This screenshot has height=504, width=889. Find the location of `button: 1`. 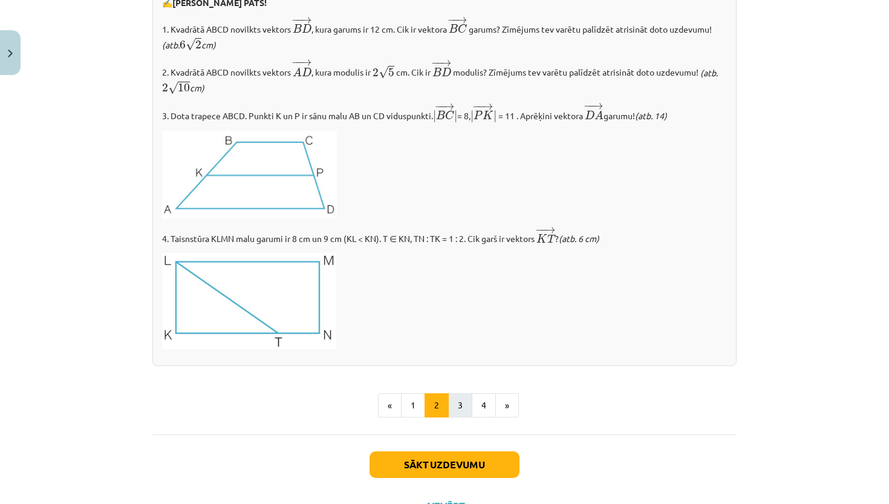

button: 1 is located at coordinates (413, 405).